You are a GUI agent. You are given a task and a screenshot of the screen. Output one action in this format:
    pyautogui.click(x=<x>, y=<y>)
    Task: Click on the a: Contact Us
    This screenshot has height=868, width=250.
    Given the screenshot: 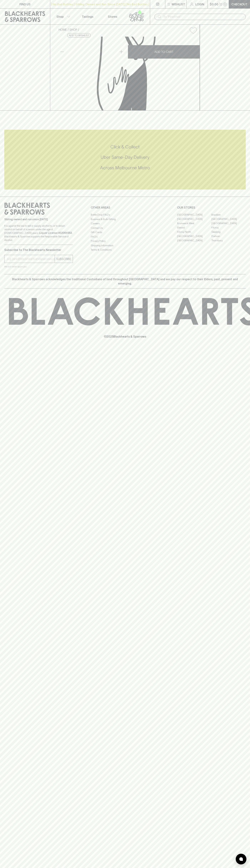 What is the action you would take?
    pyautogui.click(x=125, y=228)
    